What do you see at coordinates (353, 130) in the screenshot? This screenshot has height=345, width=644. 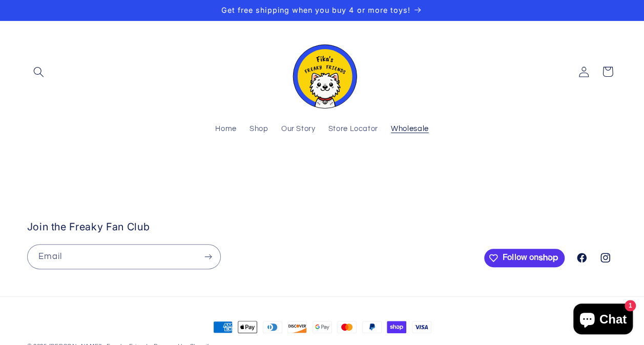 I see `a: Store Locator` at bounding box center [353, 130].